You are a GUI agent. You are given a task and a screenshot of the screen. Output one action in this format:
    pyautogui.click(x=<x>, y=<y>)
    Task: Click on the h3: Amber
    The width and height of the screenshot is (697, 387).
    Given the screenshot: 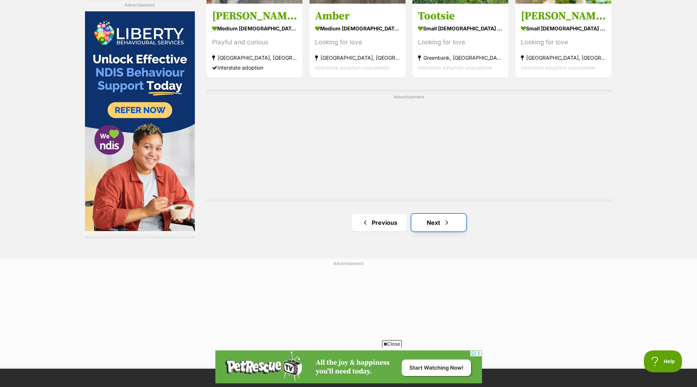 What is the action you would take?
    pyautogui.click(x=358, y=16)
    